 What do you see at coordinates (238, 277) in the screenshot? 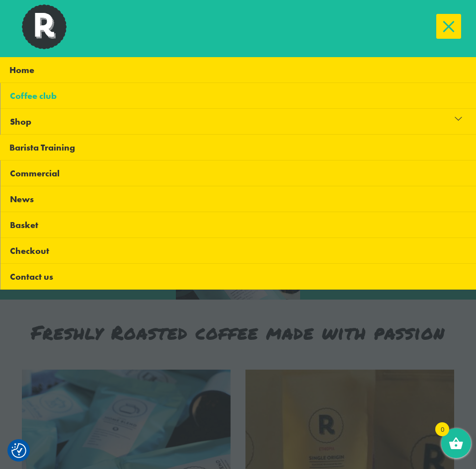
I see `a: Contact us` at bounding box center [238, 277].